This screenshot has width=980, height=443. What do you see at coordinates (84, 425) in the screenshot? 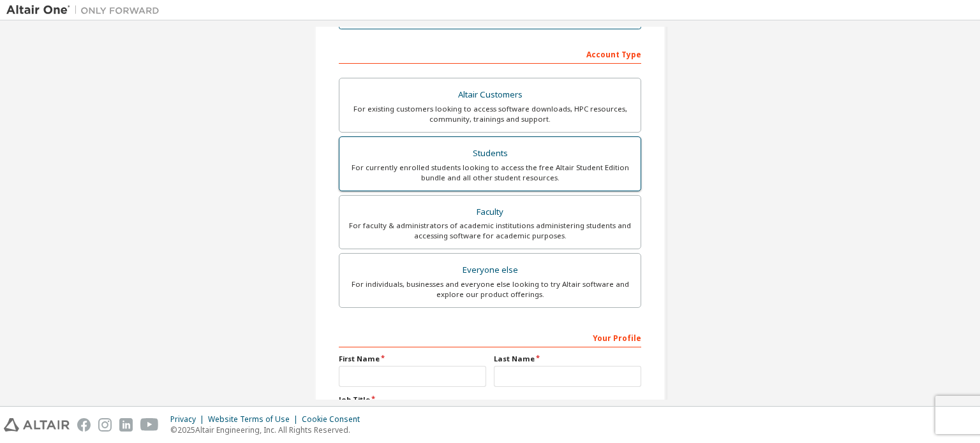
I see `img: facebook.svg` at bounding box center [84, 425].